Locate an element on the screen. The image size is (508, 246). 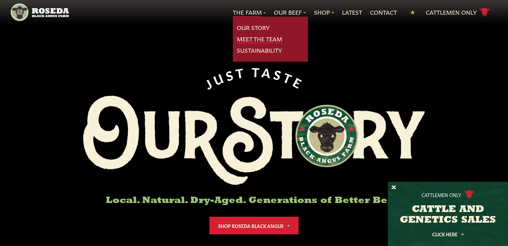
a: Latest is located at coordinates (352, 12).